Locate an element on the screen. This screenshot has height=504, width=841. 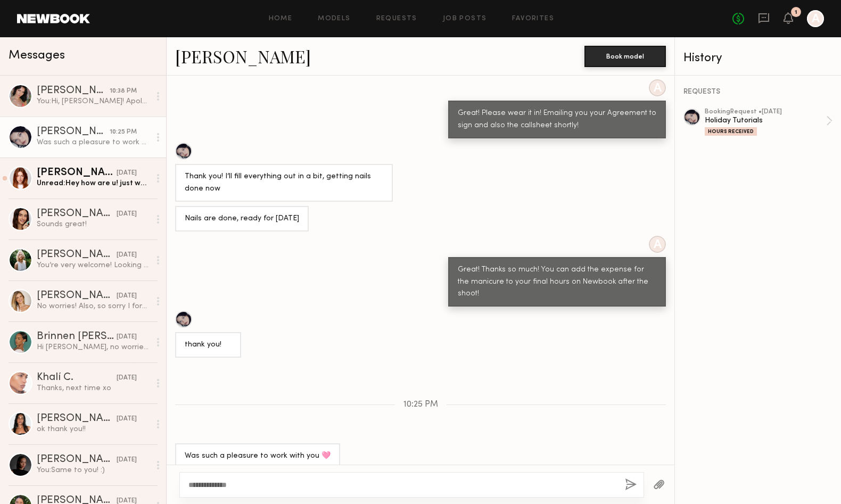
div: 10:25 PM is located at coordinates (123, 132).